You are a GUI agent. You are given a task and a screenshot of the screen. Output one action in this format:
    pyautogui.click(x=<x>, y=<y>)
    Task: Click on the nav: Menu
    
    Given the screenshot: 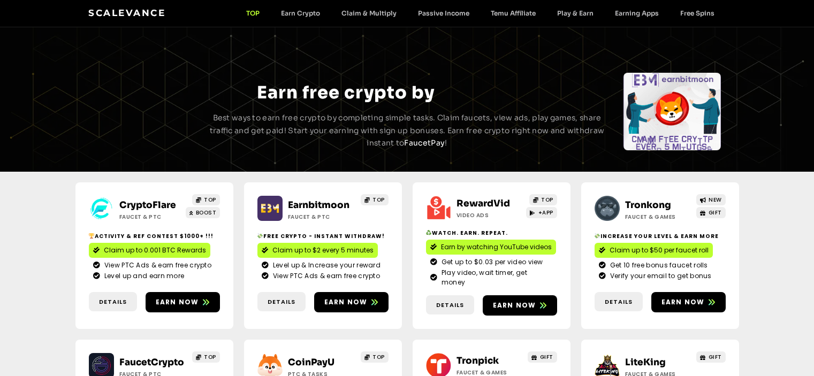 What is the action you would take?
    pyautogui.click(x=480, y=13)
    